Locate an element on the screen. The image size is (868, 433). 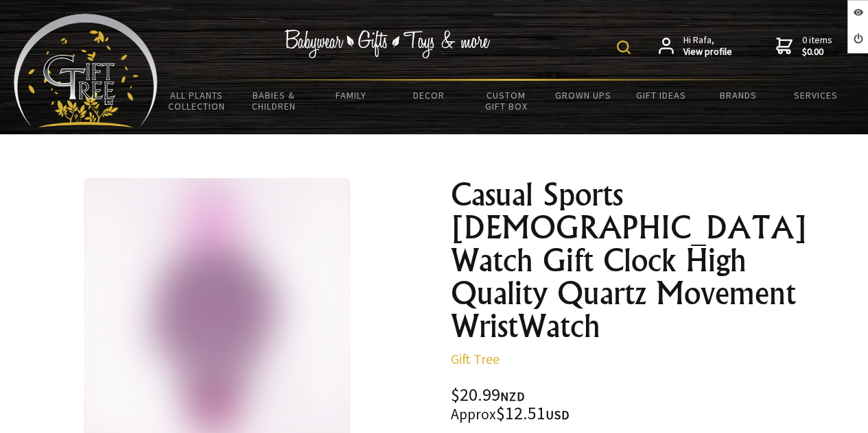
img: product search is located at coordinates (623, 47).